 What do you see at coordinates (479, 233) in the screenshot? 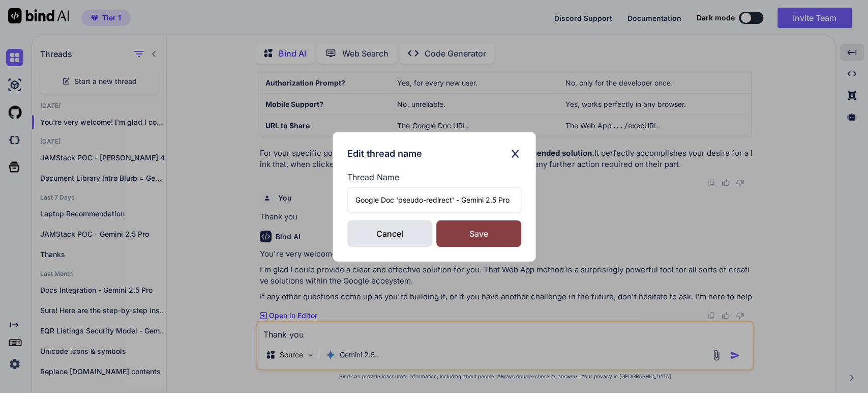
I see `div: Save` at bounding box center [479, 233].